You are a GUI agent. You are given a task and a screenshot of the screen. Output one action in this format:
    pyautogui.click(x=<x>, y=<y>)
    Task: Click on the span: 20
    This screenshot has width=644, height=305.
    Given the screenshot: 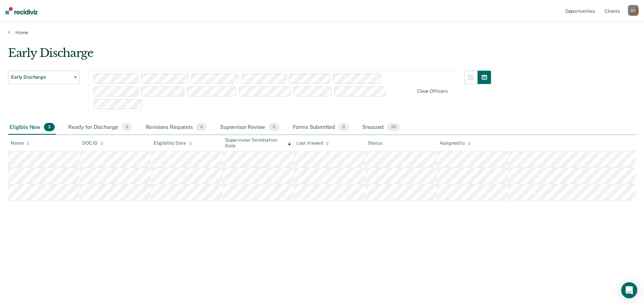 What is the action you would take?
    pyautogui.click(x=393, y=127)
    